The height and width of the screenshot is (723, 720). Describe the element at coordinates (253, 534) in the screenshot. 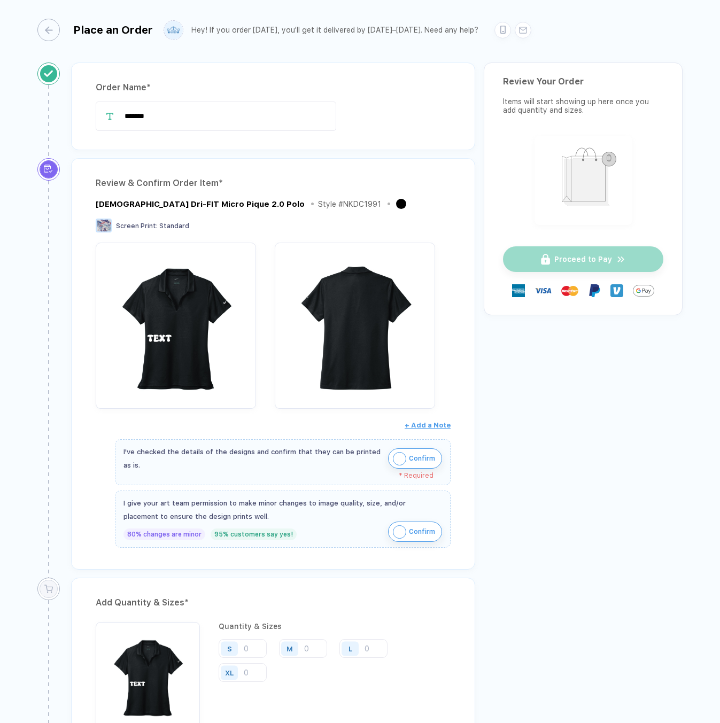

I see `div: 95% customers say yes!` at that location.